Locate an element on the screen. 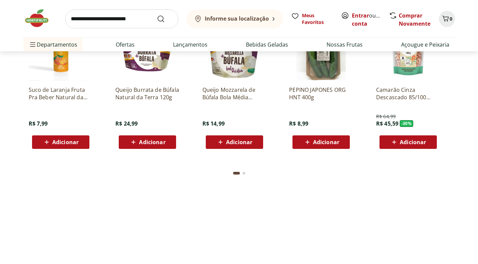 The width and height of the screenshot is (478, 264). b: Informe sua localização is located at coordinates (237, 19).